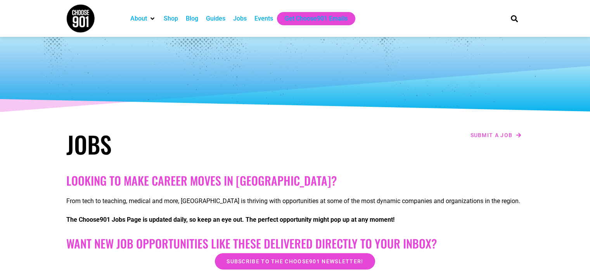 The width and height of the screenshot is (590, 273). What do you see at coordinates (171, 19) in the screenshot?
I see `a: Shop` at bounding box center [171, 19].